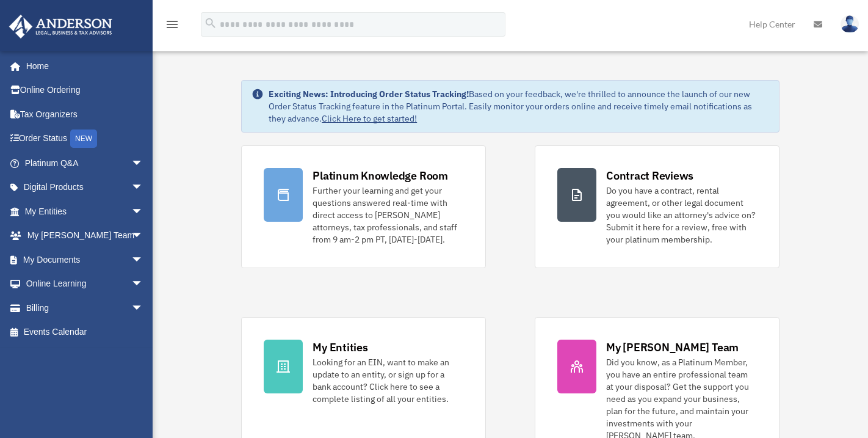 This screenshot has width=868, height=438. I want to click on i: menu, so click(172, 24).